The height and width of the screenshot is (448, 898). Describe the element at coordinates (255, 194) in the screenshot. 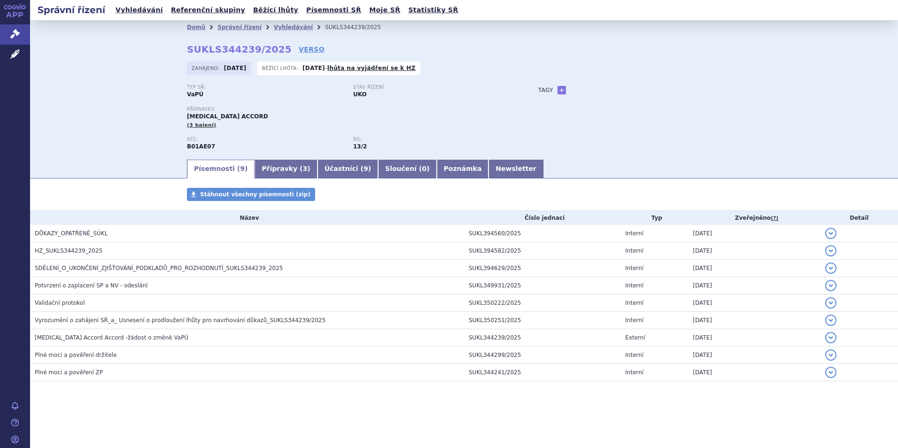

I see `span: Stáhnout všechny písemnosti (zip)` at that location.